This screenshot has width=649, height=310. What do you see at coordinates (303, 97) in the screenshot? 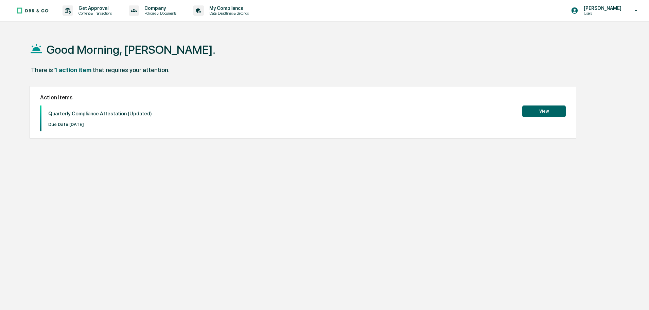
I see `h2: Action Items` at bounding box center [303, 97].